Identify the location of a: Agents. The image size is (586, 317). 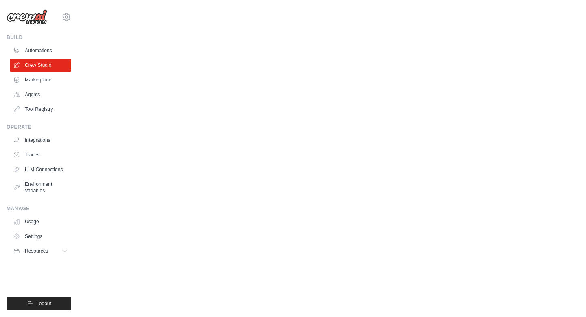
(40, 94).